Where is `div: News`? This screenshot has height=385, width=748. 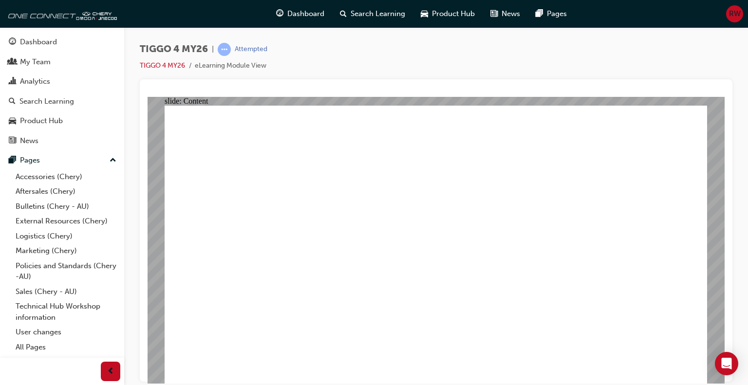
div: News is located at coordinates (29, 141).